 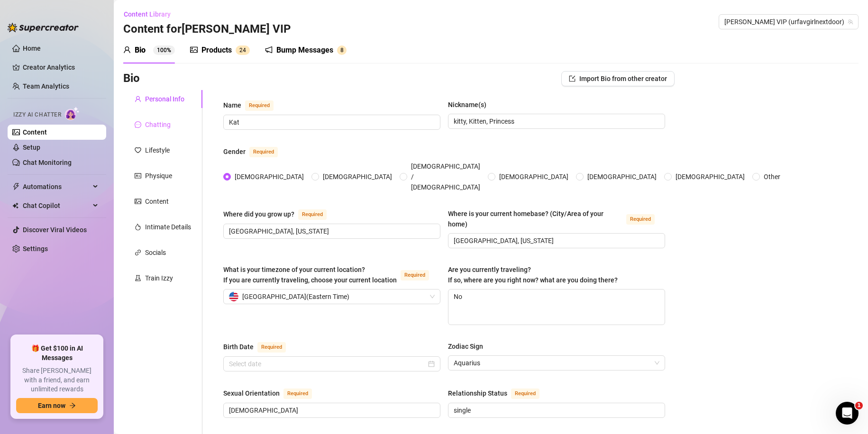 I want to click on span: Import Bio from other creator, so click(x=623, y=79).